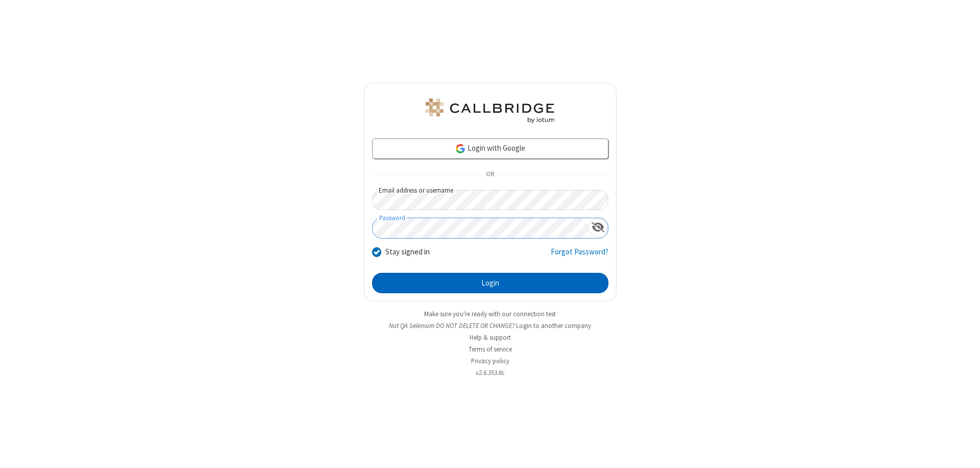 Image resolution: width=980 pixels, height=468 pixels. I want to click on a: Forgot Password?, so click(580, 256).